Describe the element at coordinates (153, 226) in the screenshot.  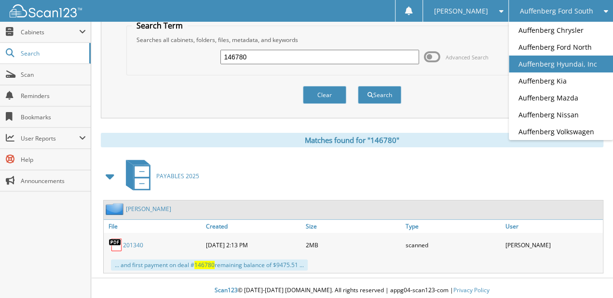
I see `a: File` at that location.